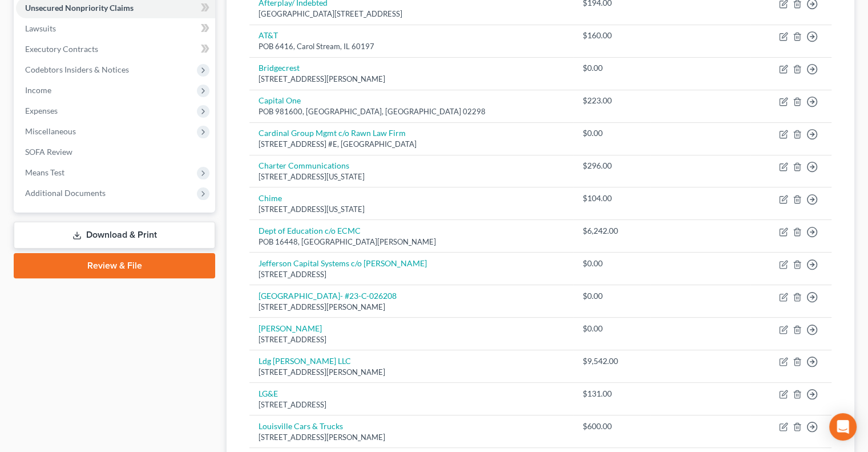 The height and width of the screenshot is (452, 868). I want to click on a: Lawsuits, so click(116, 29).